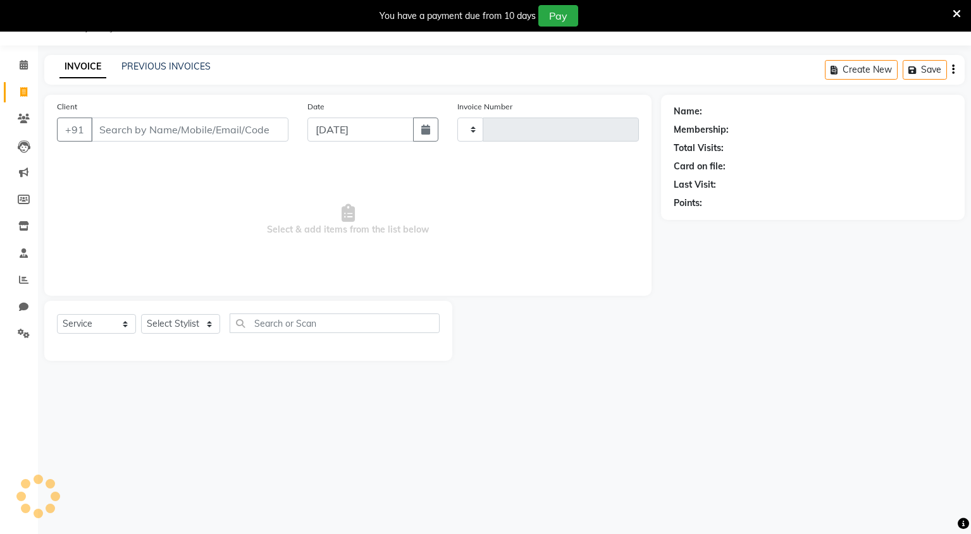  Describe the element at coordinates (687, 111) in the screenshot. I see `div: Name:` at that location.